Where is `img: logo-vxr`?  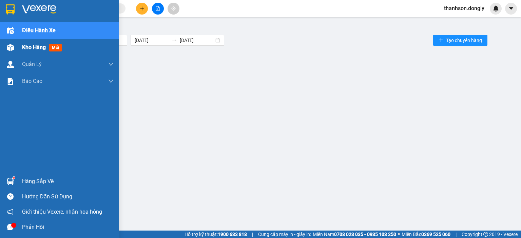 img: logo-vxr is located at coordinates (10, 9).